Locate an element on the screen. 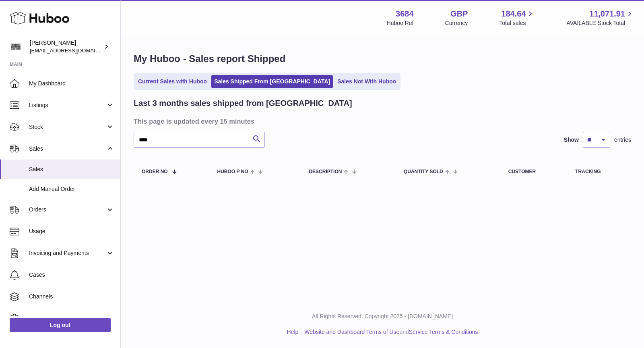 Image resolution: width=644 pixels, height=348 pixels. span: 184.64 is located at coordinates (513, 14).